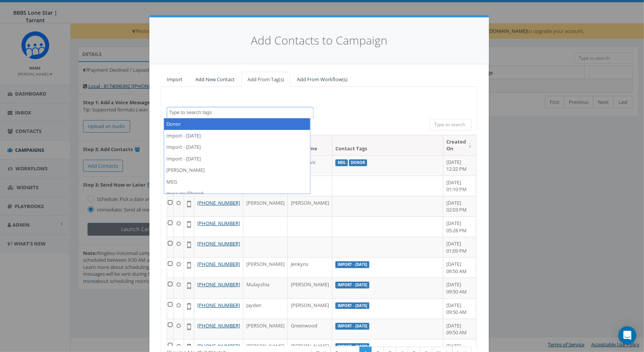 This screenshot has width=644, height=352. What do you see at coordinates (237, 182) in the screenshot?
I see `li: MEG` at bounding box center [237, 182].